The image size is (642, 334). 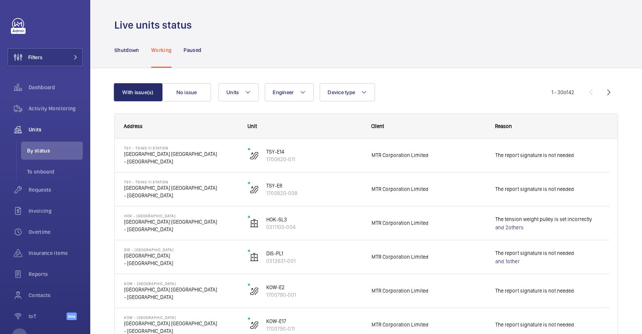 I want to click on span: Overtime, so click(x=56, y=232).